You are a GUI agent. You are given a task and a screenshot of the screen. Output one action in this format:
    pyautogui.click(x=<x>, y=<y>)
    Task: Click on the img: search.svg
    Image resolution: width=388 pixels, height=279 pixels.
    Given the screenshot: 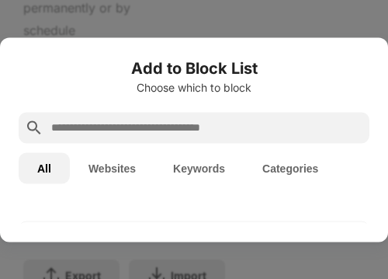 What is the action you would take?
    pyautogui.click(x=34, y=127)
    